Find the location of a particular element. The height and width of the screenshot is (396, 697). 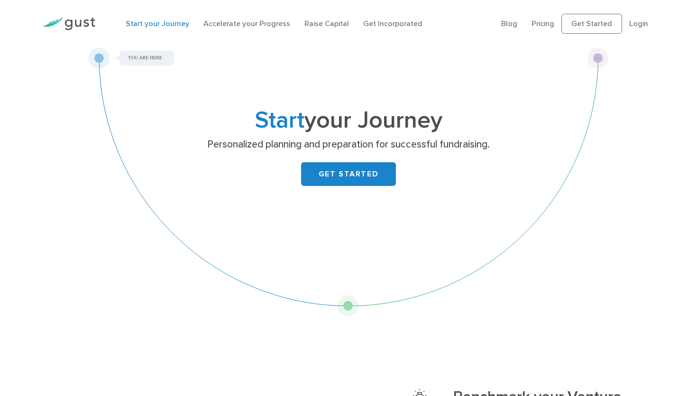

a: Raise Capital is located at coordinates (327, 23).